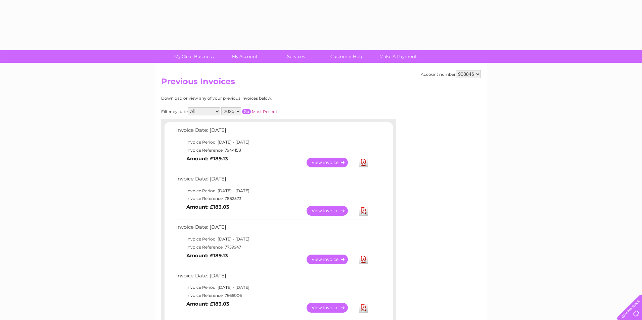 This screenshot has height=320, width=642. I want to click on a: Make A Payment, so click(398, 56).